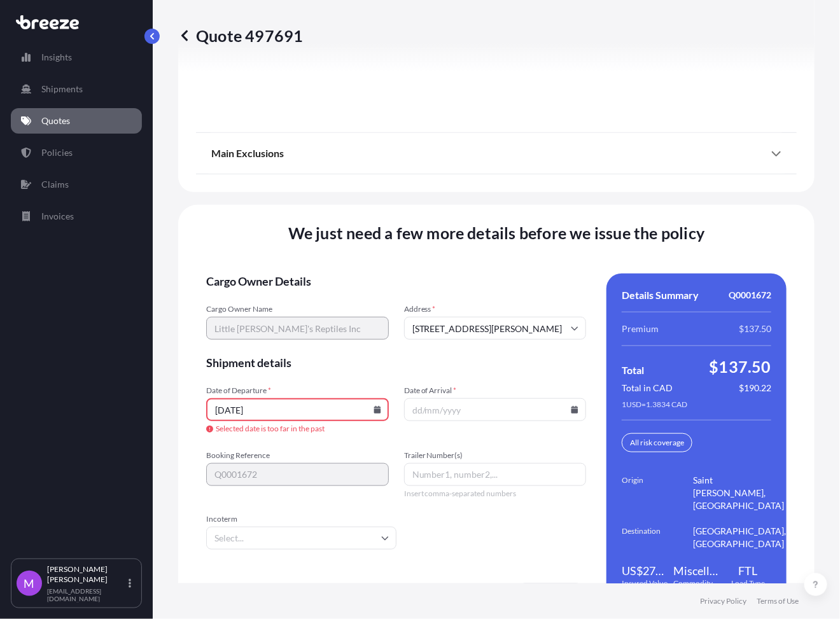  What do you see at coordinates (644, 570) in the screenshot?
I see `span: US$275,000.00` at bounding box center [644, 570].